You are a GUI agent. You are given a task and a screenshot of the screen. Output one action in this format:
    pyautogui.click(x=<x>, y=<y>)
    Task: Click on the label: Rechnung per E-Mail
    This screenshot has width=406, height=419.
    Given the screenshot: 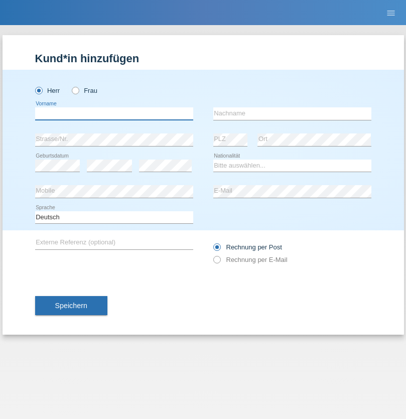 What is the action you would take?
    pyautogui.click(x=250, y=259)
    